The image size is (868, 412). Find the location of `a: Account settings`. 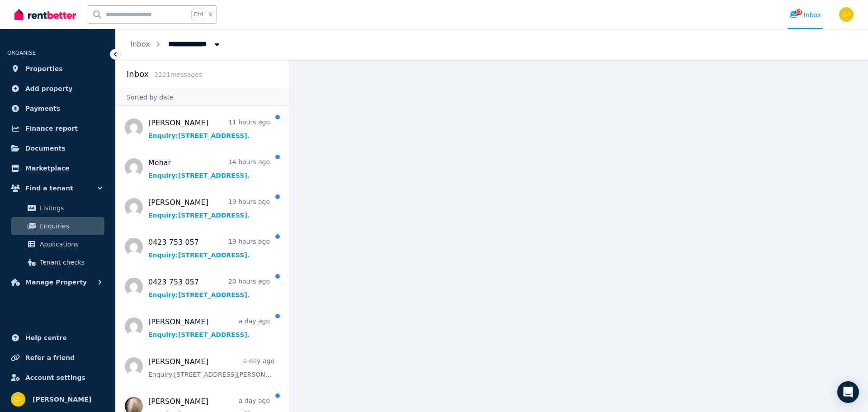

a: Account settings is located at coordinates (58, 377).